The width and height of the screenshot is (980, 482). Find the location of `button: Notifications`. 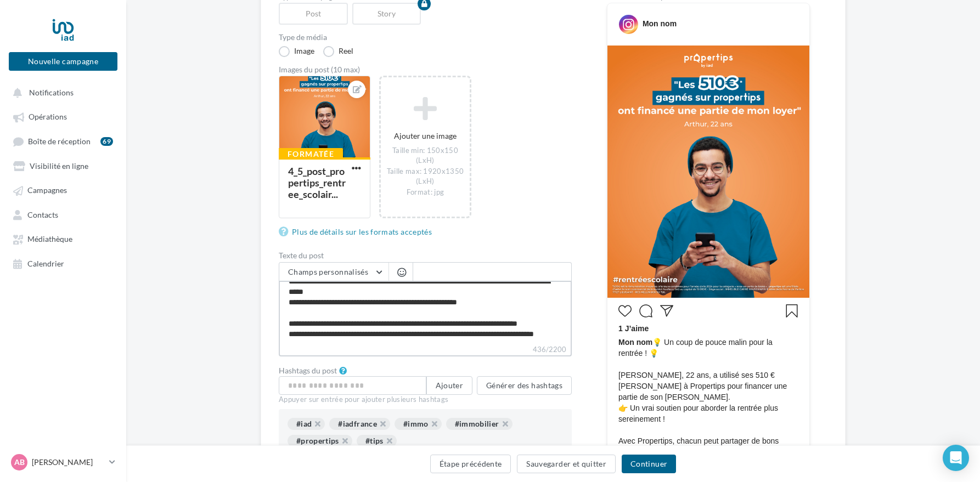

button: Notifications is located at coordinates (61, 92).